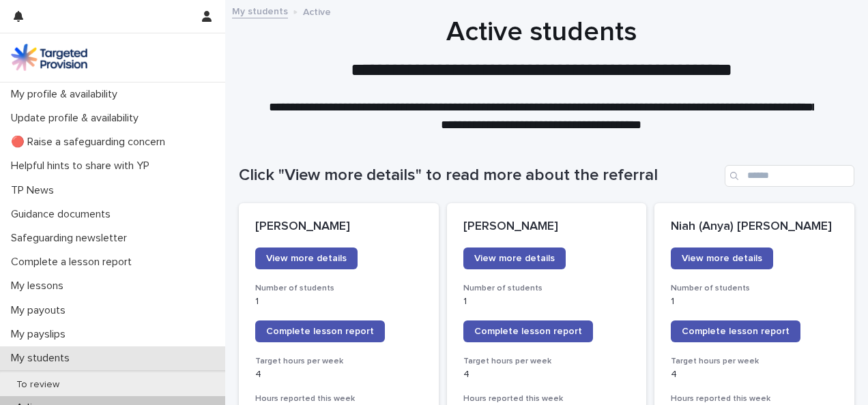 This screenshot has width=868, height=405. Describe the element at coordinates (67, 94) in the screenshot. I see `p: My profile & availability` at that location.